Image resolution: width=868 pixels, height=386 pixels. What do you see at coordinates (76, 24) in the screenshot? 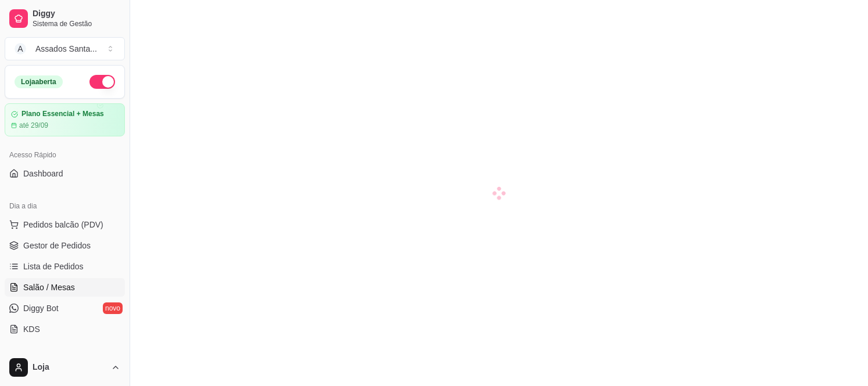
I see `span: Sistema de Gestão` at bounding box center [76, 24].